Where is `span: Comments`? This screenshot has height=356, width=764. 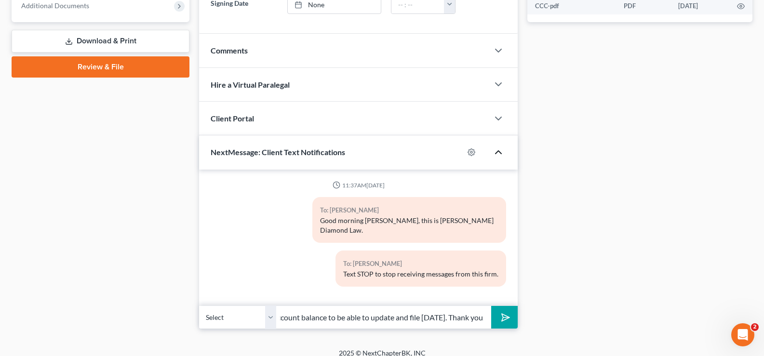 span: Comments is located at coordinates (229, 50).